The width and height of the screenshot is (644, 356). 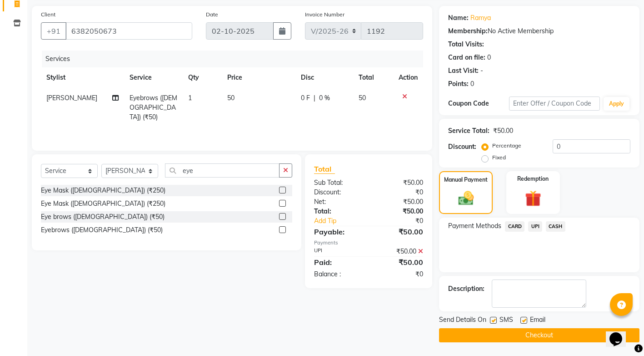 I want to click on span: CASH, so click(x=555, y=226).